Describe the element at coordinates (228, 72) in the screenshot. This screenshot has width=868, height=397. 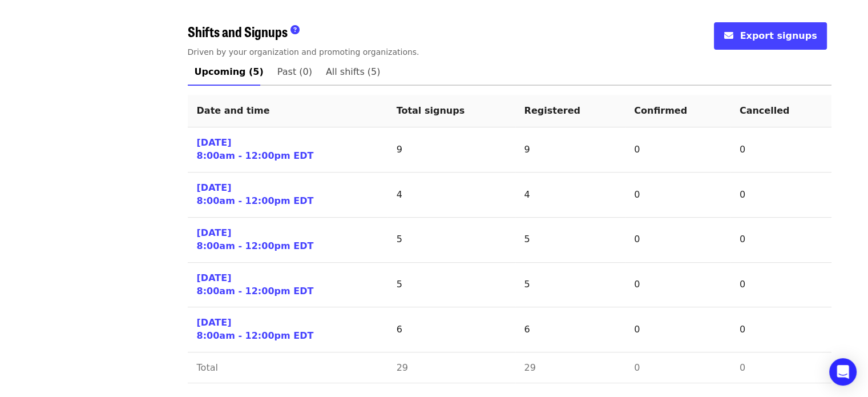
I see `span: Upcoming (5)` at that location.